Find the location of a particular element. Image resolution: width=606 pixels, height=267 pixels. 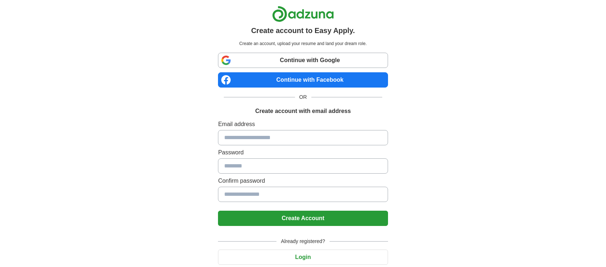

p: Create an account, upload your resume and land your dream role. is located at coordinates (302, 44).